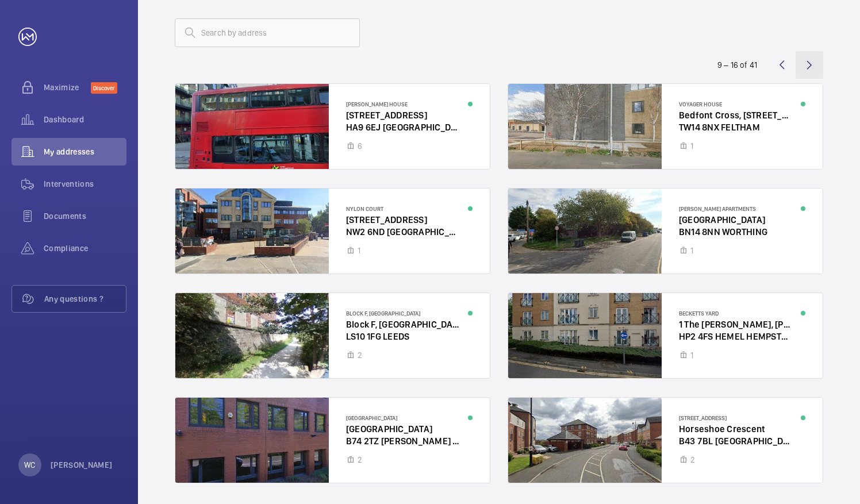  What do you see at coordinates (737, 65) in the screenshot?
I see `div: 9 – 16 of 41` at bounding box center [737, 65].